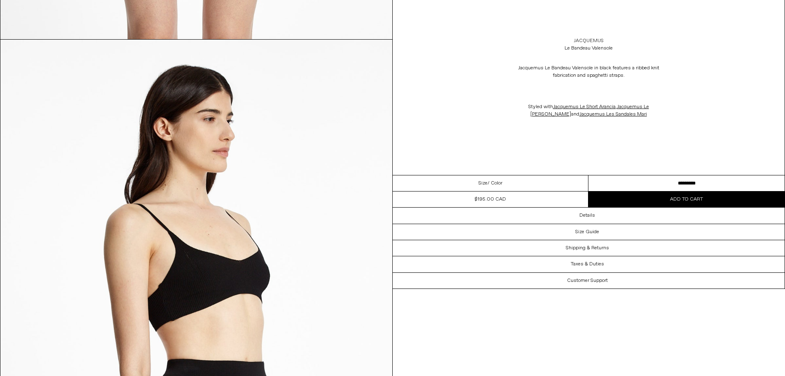 The image size is (785, 376). Describe the element at coordinates (687, 199) in the screenshot. I see `button: Add to cart` at that location.